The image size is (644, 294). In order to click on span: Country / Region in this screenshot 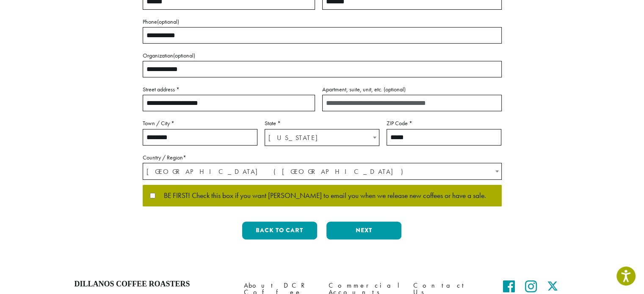, I will do `click(322, 171)`.